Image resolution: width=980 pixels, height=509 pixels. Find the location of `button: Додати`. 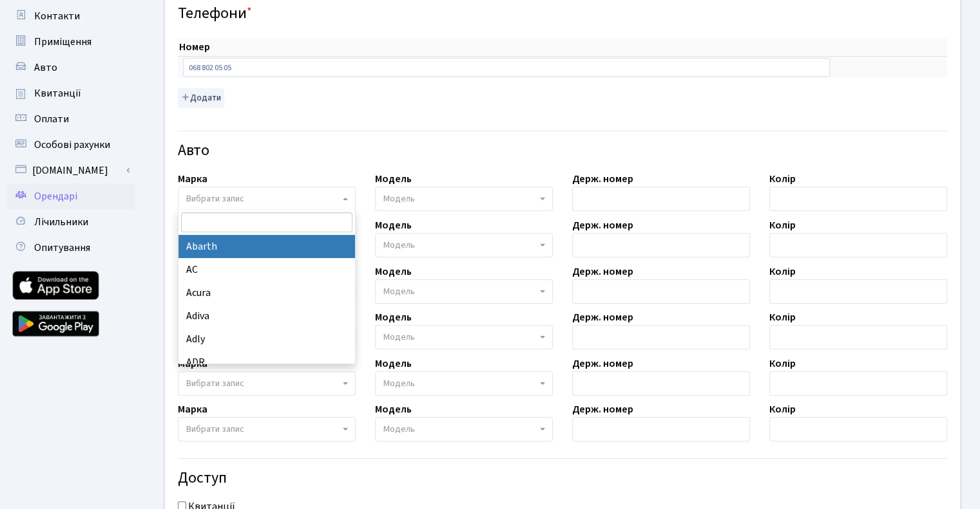

button: Додати is located at coordinates (201, 97).